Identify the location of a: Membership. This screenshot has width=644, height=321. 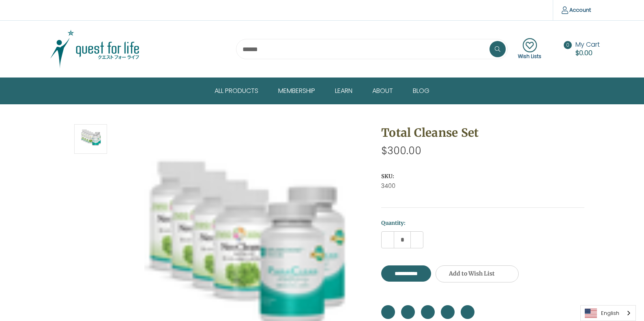
(300, 91).